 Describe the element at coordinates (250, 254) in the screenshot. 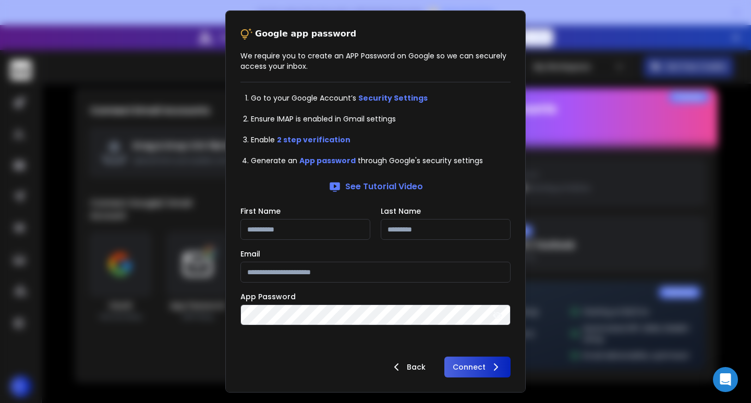

I see `label: Email` at that location.